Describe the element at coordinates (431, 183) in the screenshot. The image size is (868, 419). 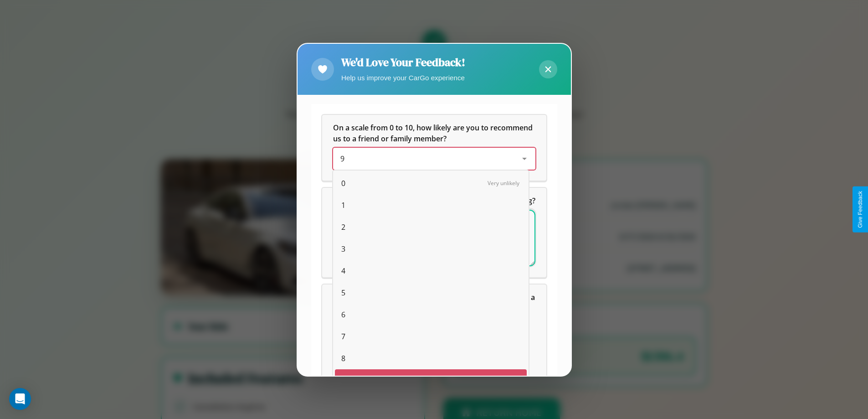
I see `div: 0` at that location.